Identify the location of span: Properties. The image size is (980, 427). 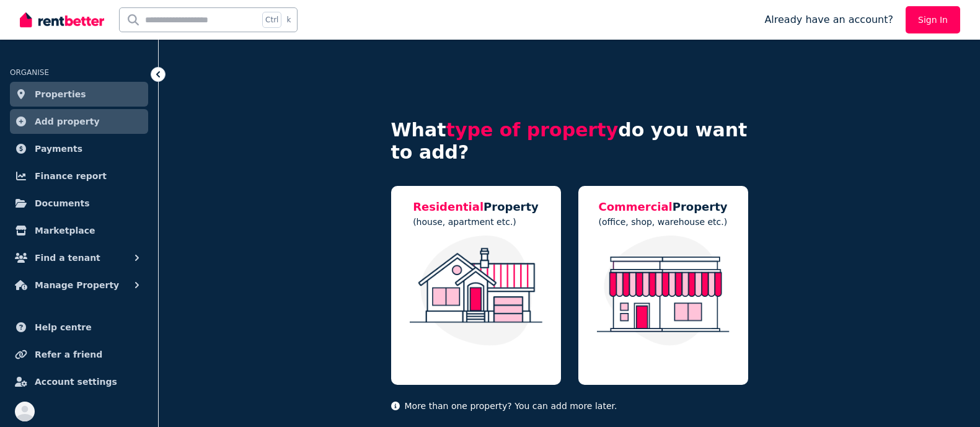
(60, 94).